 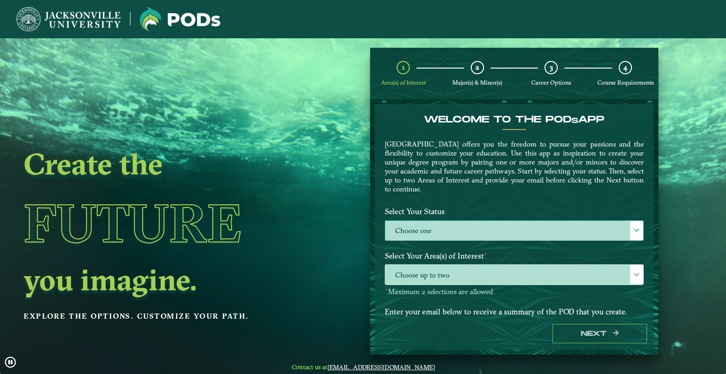 What do you see at coordinates (515, 256) in the screenshot?
I see `label: Select Your Area(s) of Interest` at bounding box center [515, 256].